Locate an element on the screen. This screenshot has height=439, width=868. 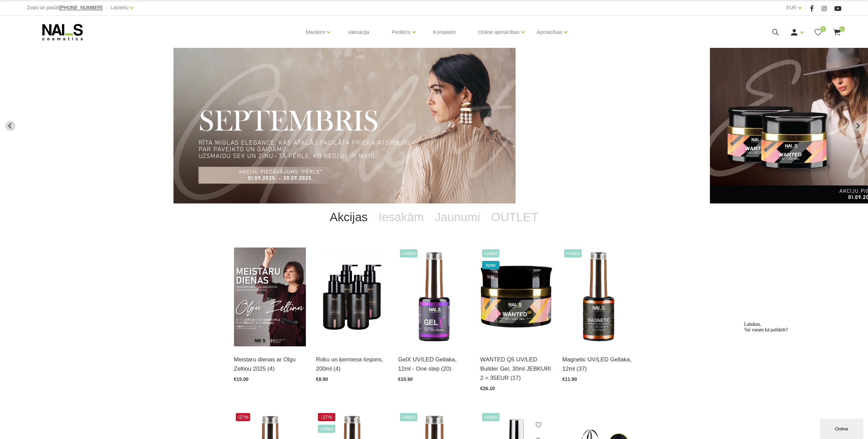
li: 4 of 14 is located at coordinates (434, 126).